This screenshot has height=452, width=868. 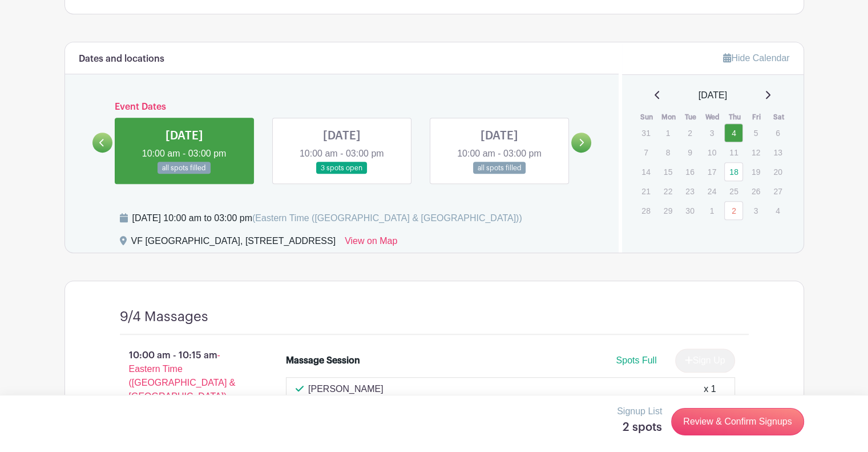 I want to click on h4: 9/4 Massages, so click(x=164, y=316).